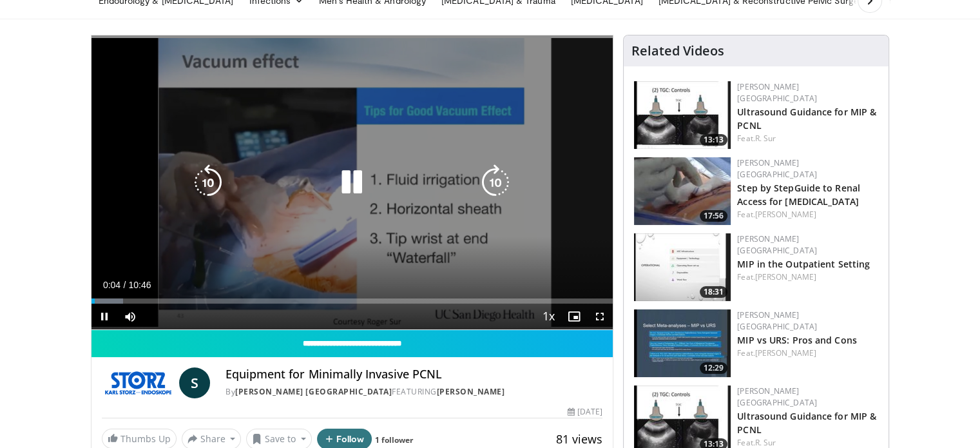 This screenshot has width=980, height=448. Describe the element at coordinates (682, 191) in the screenshot. I see `a: 17:56` at that location.